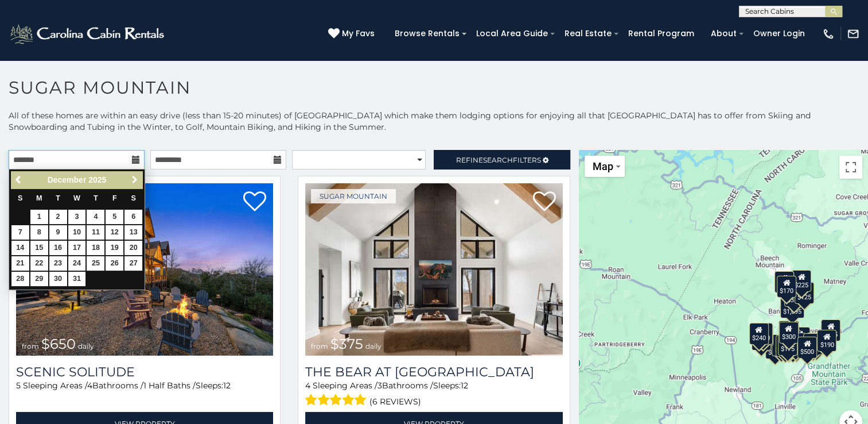 This screenshot has height=424, width=868. I want to click on a: Real Estate, so click(588, 33).